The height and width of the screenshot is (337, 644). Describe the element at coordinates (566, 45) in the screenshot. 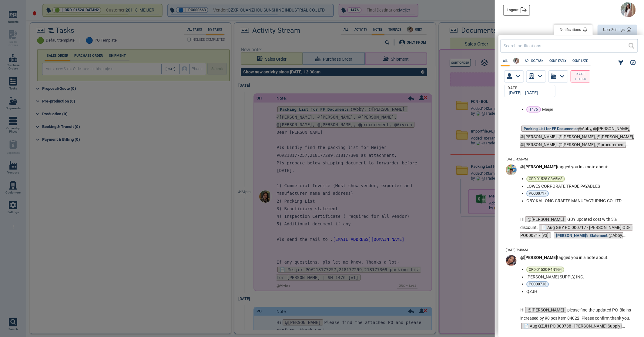

I see `input: Search notifications` at that location.